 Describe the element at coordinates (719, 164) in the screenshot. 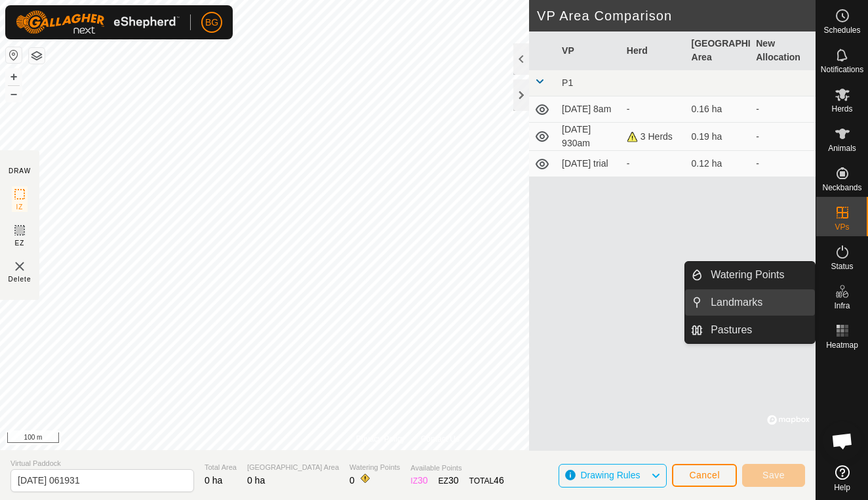

I see `td: 0.12 ha` at that location.